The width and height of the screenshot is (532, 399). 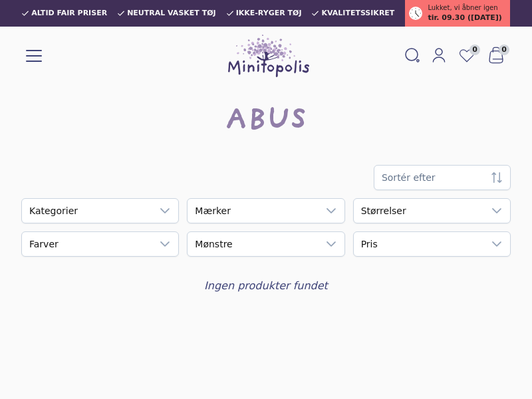 I want to click on a: 0, so click(x=466, y=56).